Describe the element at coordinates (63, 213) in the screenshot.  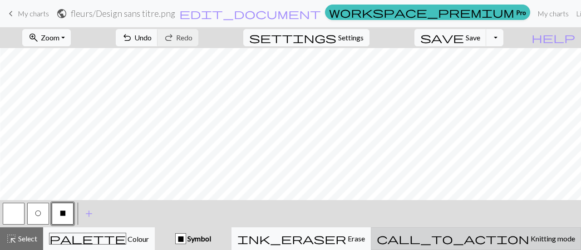
I see `span: no stitch` at that location.